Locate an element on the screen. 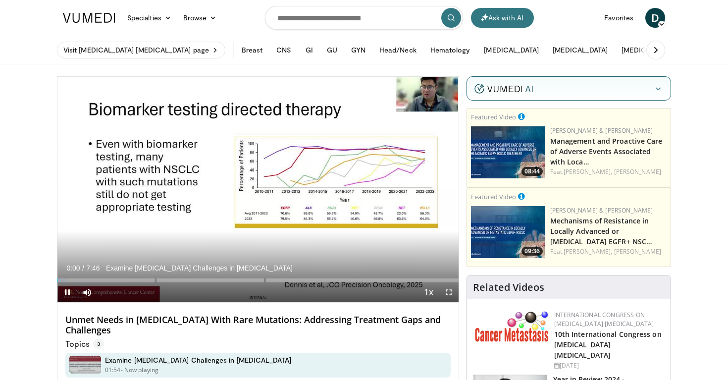 This screenshot has width=728, height=380. button: Fullscreen is located at coordinates (449, 292).